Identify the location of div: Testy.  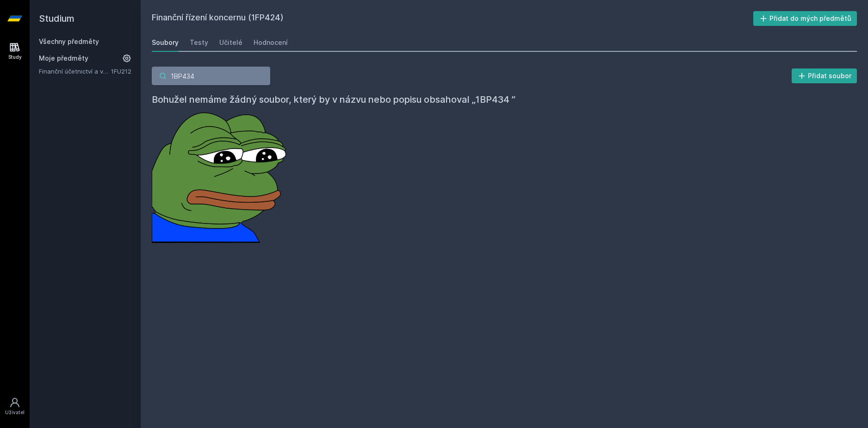
(199, 43).